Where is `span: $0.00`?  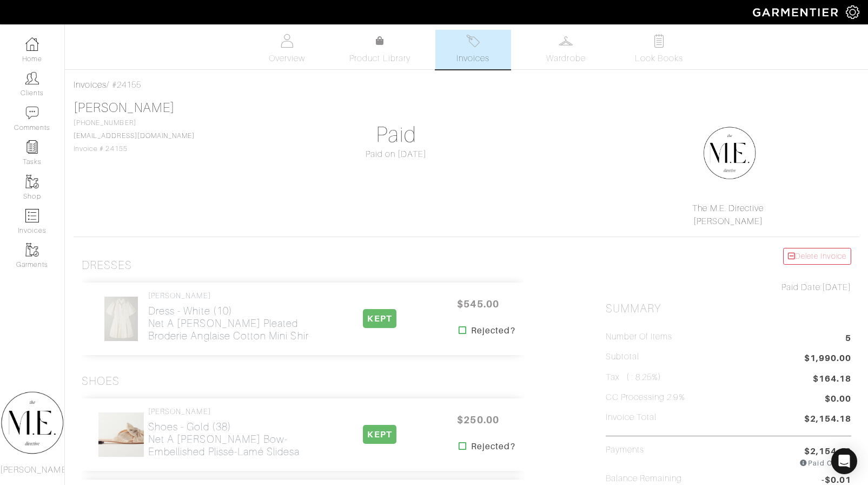 span: $0.00 is located at coordinates (838, 399).